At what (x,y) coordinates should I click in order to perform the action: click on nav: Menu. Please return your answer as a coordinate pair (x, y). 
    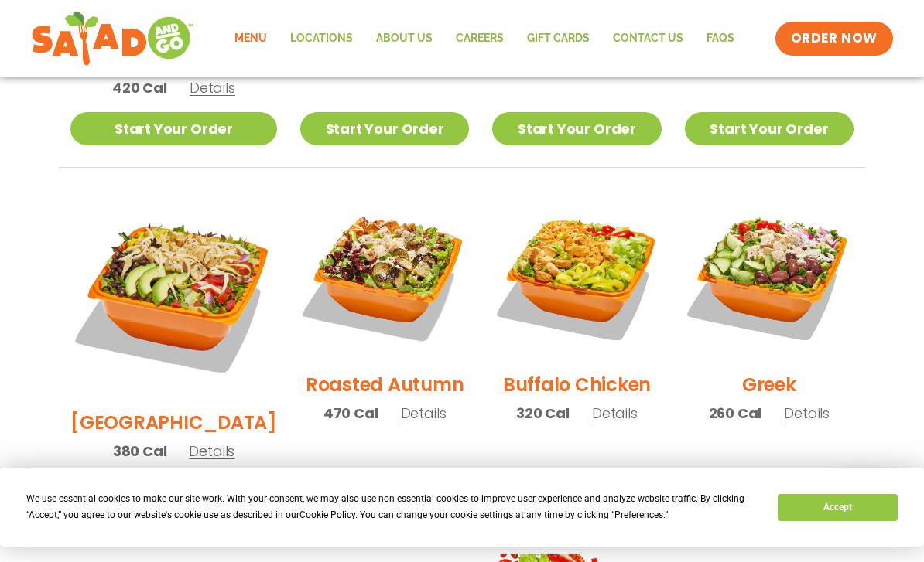
    Looking at the image, I should click on (485, 39).